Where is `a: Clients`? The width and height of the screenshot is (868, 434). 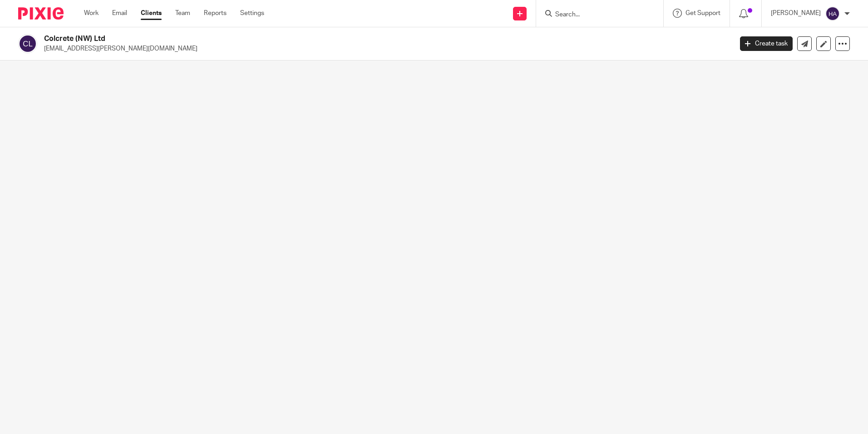 a: Clients is located at coordinates (151, 14).